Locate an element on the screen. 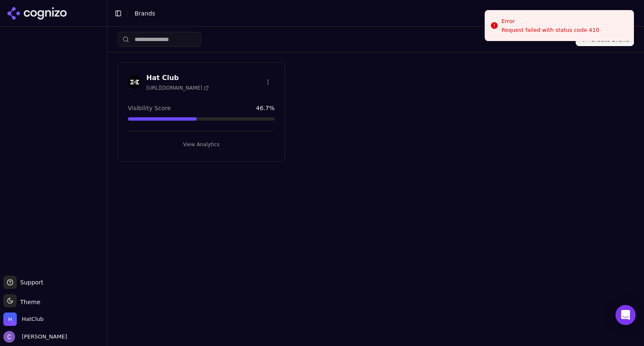  nav: breadcrumb is located at coordinates (377, 13).